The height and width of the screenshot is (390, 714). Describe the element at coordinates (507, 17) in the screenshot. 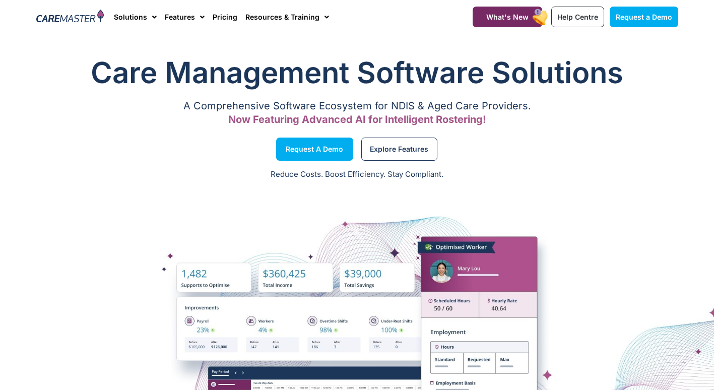

I see `a: What's New` at that location.